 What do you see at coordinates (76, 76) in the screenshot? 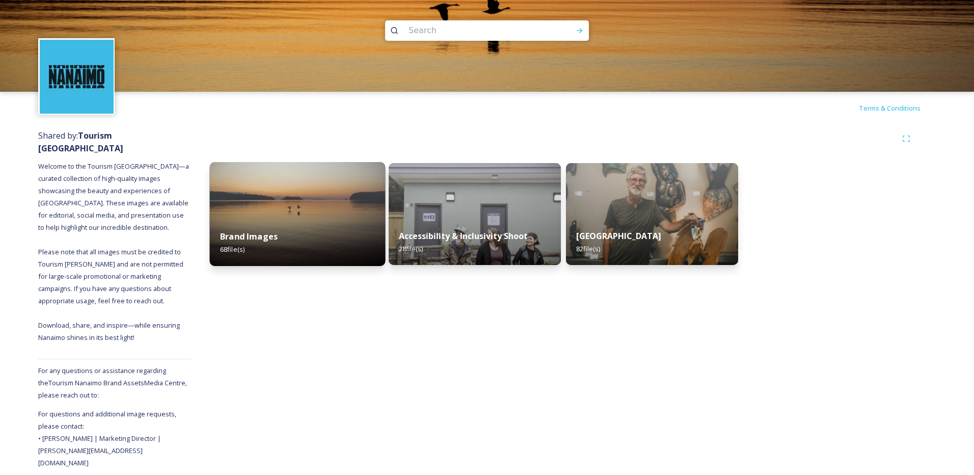
I see `img: tourism_nanaimo_logo.jpeg` at bounding box center [76, 76].